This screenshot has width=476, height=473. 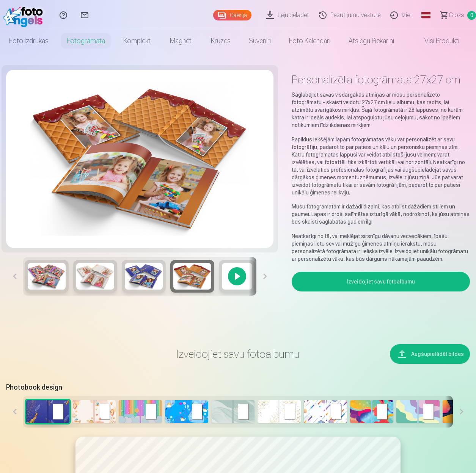 I want to click on img: 27x27_3-cover, so click(x=140, y=411).